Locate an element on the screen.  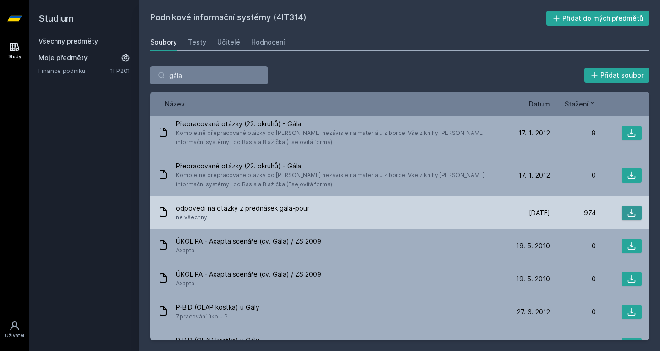
button: Název is located at coordinates (175, 104).